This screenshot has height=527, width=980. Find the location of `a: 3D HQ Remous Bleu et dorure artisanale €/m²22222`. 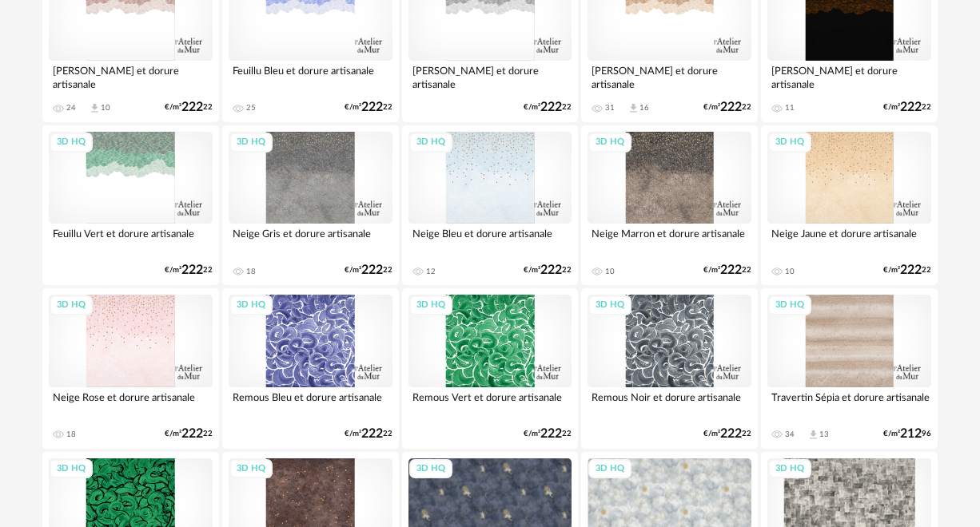

a: 3D HQ Remous Bleu et dorure artisanale €/m²22222 is located at coordinates (310, 368).